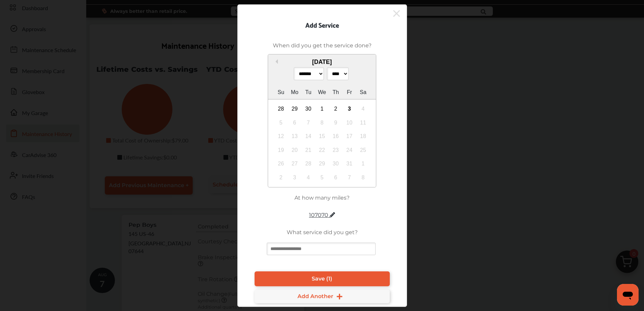 This screenshot has width=644, height=311. I want to click on div: Not available Friday, October 31st, 2025, so click(350, 164).